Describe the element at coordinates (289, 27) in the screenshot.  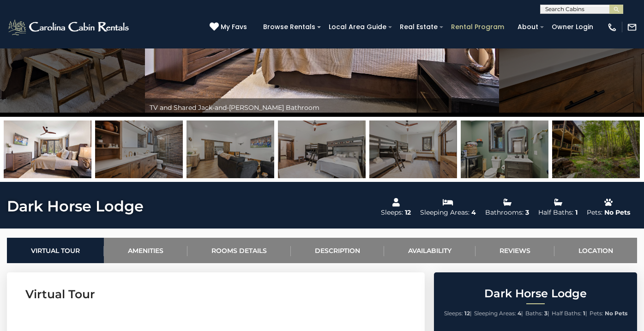
I see `a: Browse Rentals` at that location.